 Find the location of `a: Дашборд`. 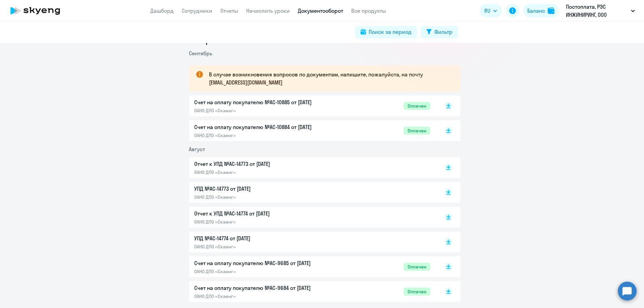

a: Дашборд is located at coordinates (162, 11).